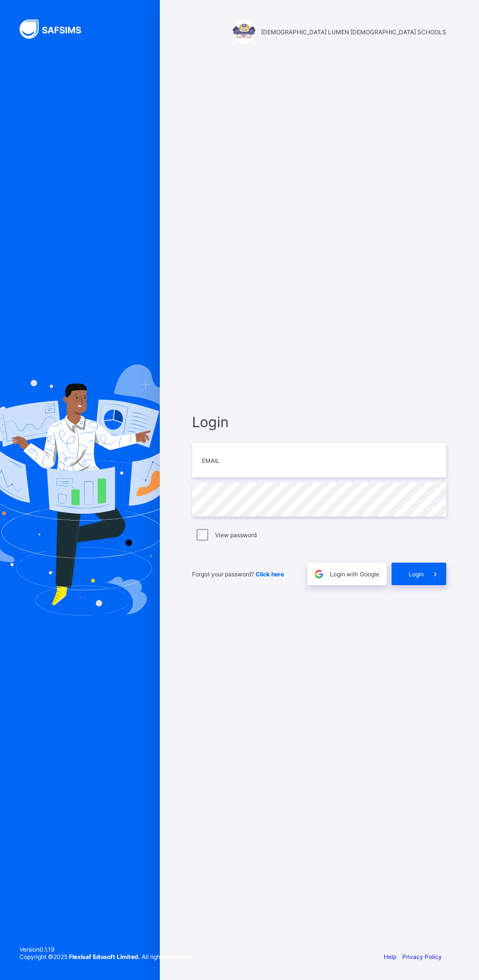 The height and width of the screenshot is (980, 479). What do you see at coordinates (105, 956) in the screenshot?
I see `span: Copyright © 2025 All rights reserved.` at bounding box center [105, 956].